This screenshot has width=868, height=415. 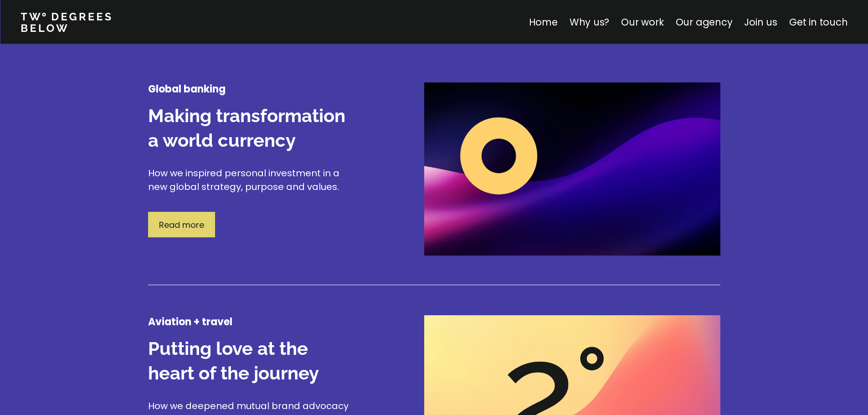 What do you see at coordinates (253, 180) in the screenshot?
I see `p: How we inspired personal investment in a new global strategy, purpose and values.` at bounding box center [253, 180].